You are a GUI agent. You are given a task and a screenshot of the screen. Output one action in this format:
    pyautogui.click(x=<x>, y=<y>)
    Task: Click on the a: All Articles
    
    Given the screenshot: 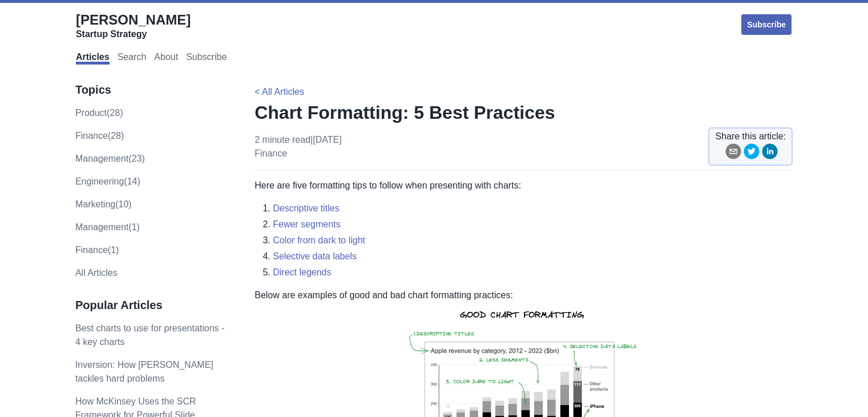 What is the action you would take?
    pyautogui.click(x=96, y=272)
    